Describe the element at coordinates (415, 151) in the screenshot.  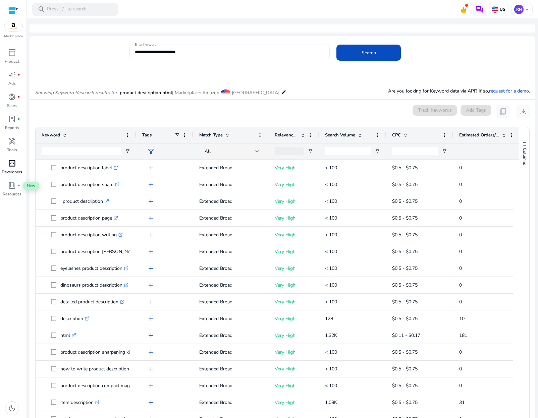
I see `input: CPC Filter Input` at that location.